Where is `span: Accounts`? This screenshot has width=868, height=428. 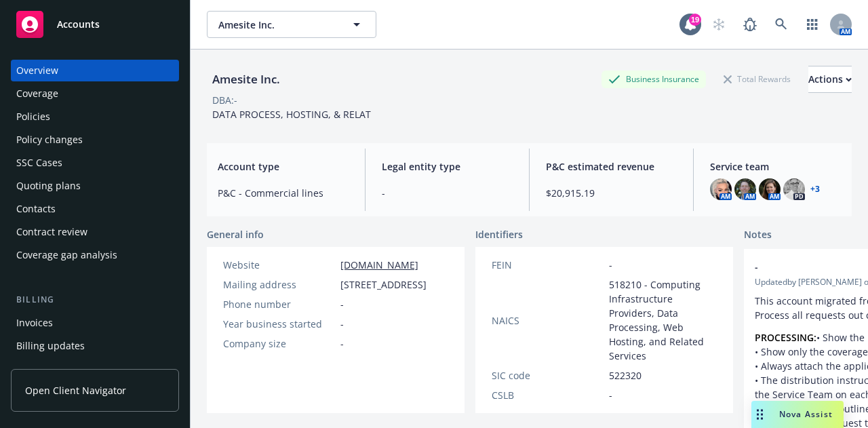
span: Accounts is located at coordinates (78, 24).